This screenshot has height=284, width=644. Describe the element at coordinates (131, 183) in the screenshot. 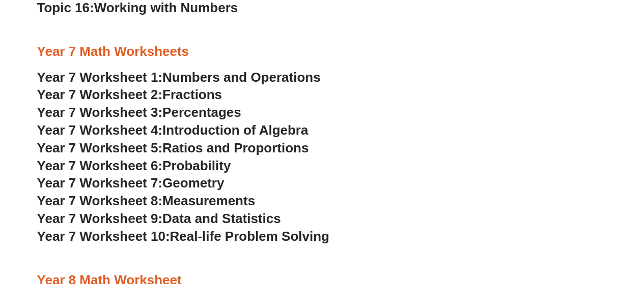

I see `a: Year 7 Worksheet 7:Geometry` at that location.